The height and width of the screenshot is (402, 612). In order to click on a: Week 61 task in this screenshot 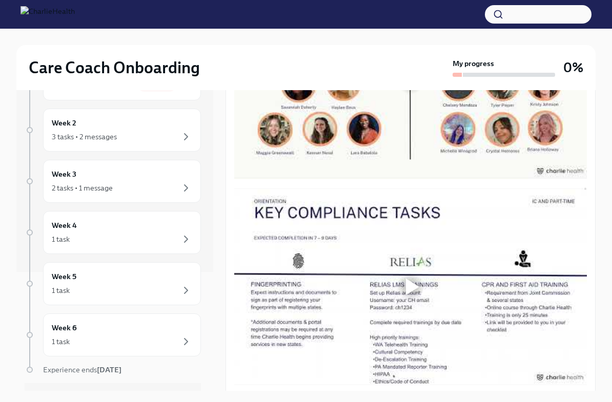, I will do `click(113, 335)`.